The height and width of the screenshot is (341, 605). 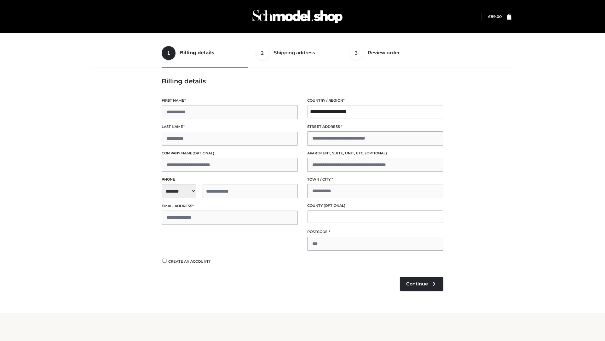 I want to click on img: Schmodel Admin 964, so click(x=298, y=16).